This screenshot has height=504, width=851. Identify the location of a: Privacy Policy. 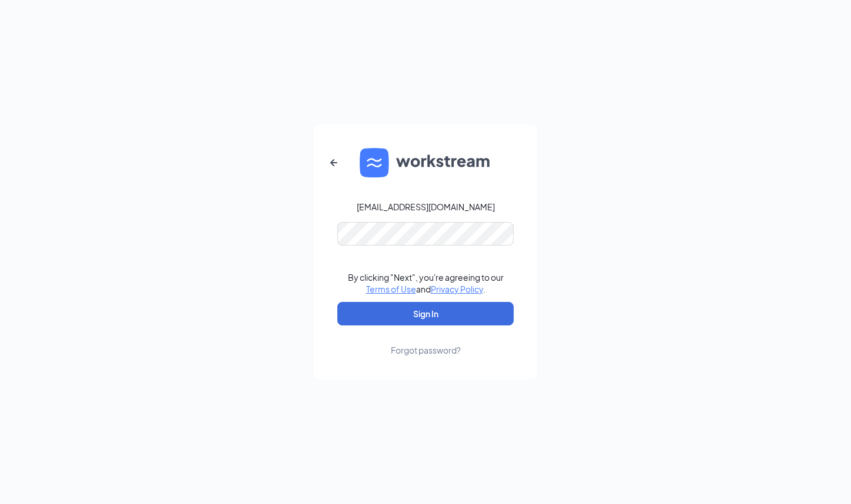
(457, 289).